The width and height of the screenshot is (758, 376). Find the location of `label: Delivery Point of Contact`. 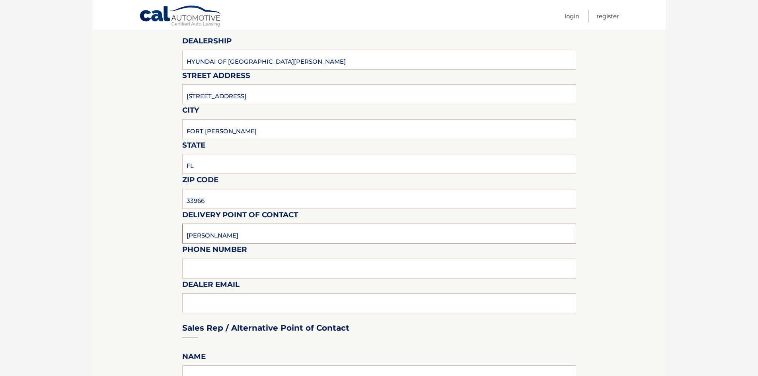

label: Delivery Point of Contact is located at coordinates (240, 216).